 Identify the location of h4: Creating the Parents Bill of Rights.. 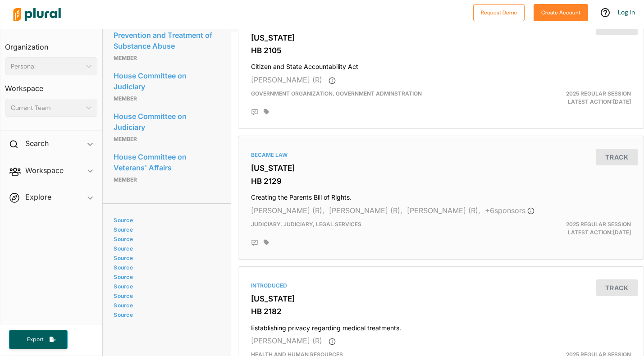
(441, 195).